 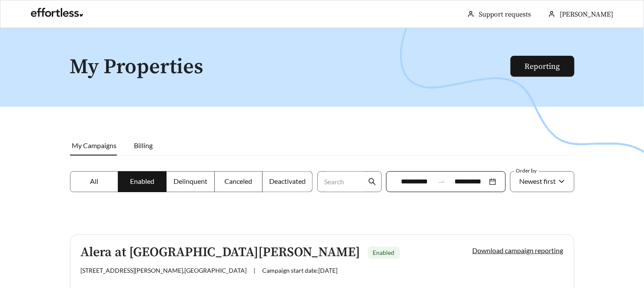 I want to click on a: Reporting, so click(x=542, y=66).